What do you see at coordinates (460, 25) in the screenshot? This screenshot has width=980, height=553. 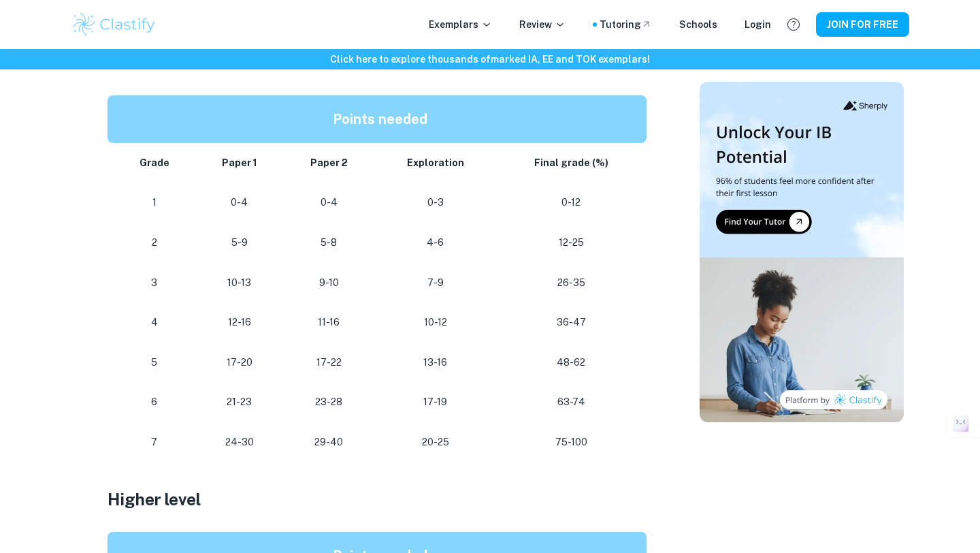 I see `p: Exemplars` at bounding box center [460, 25].